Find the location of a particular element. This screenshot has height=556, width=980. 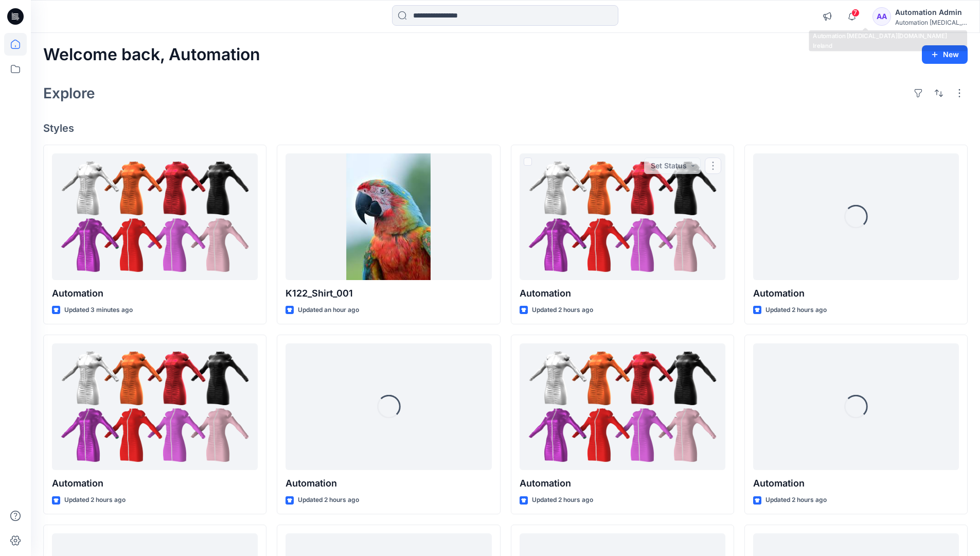

p: Updated 3 minutes ago is located at coordinates (98, 309).